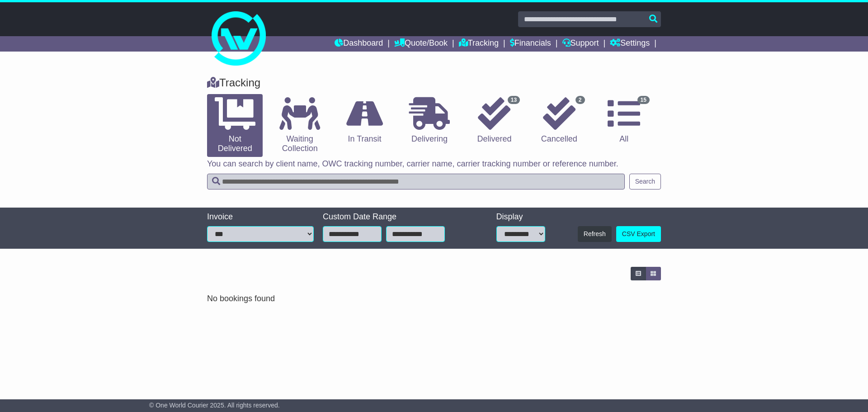 This screenshot has height=412, width=868. Describe the element at coordinates (358, 44) in the screenshot. I see `a: Dashboard` at that location.